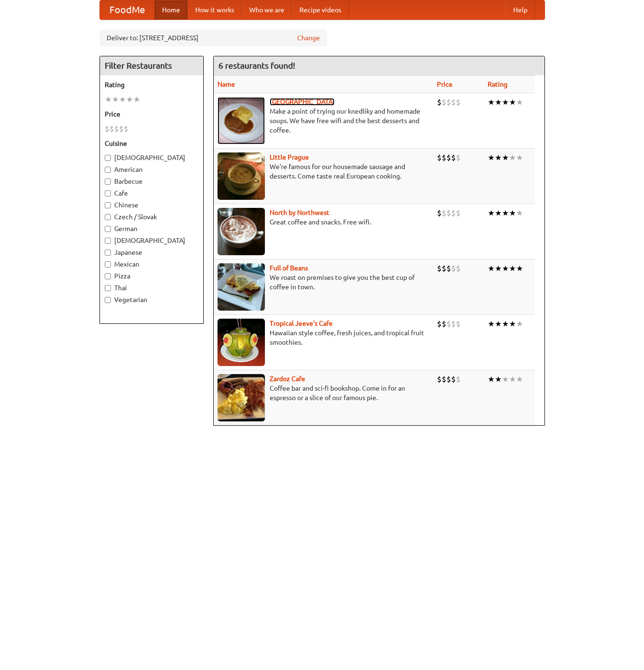  What do you see at coordinates (151, 217) in the screenshot?
I see `label: Czech / Slovak` at bounding box center [151, 217].